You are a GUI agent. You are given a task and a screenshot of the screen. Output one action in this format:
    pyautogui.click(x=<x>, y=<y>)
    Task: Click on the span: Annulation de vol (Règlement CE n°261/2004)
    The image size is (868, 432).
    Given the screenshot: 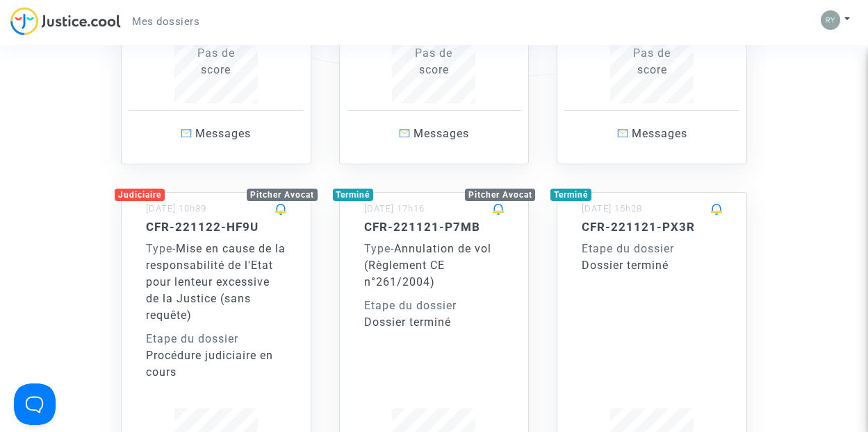 What is the action you would take?
    pyautogui.click(x=427, y=265)
    